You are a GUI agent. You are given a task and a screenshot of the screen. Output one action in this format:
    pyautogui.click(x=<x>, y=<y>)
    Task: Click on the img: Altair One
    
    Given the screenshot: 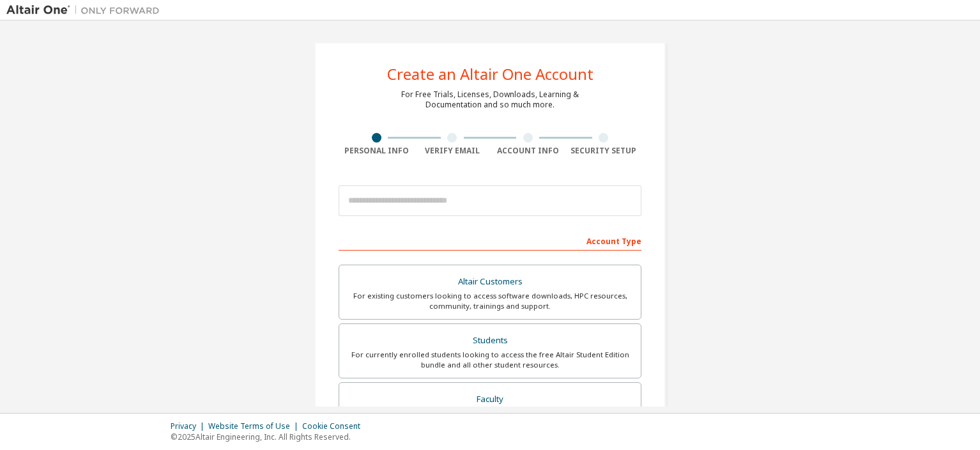 What is the action you would take?
    pyautogui.click(x=87, y=10)
    